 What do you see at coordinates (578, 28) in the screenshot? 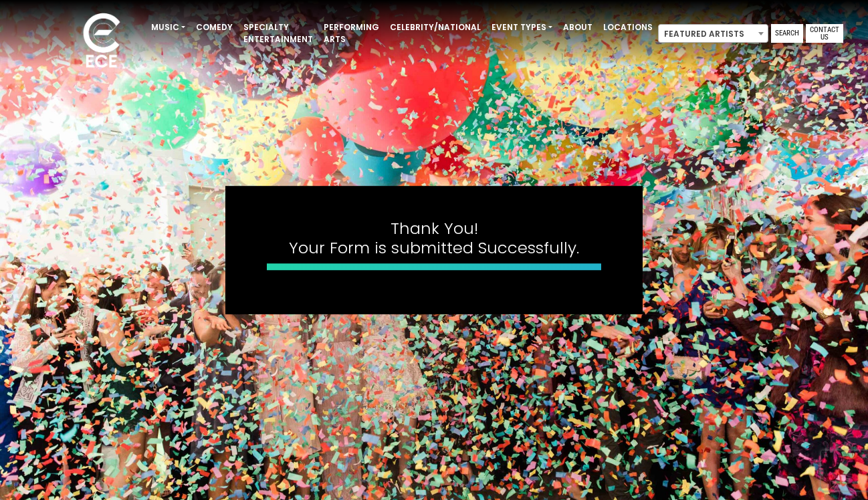
I see `a: About` at bounding box center [578, 28].